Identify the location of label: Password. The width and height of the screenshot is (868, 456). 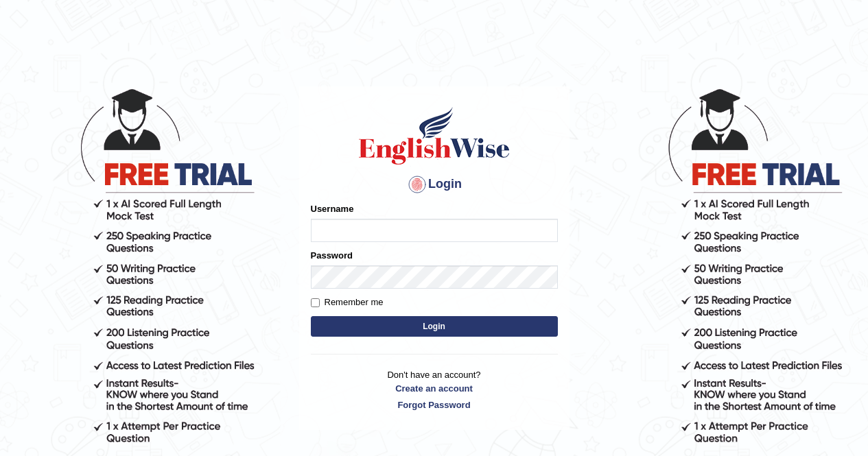
(332, 255).